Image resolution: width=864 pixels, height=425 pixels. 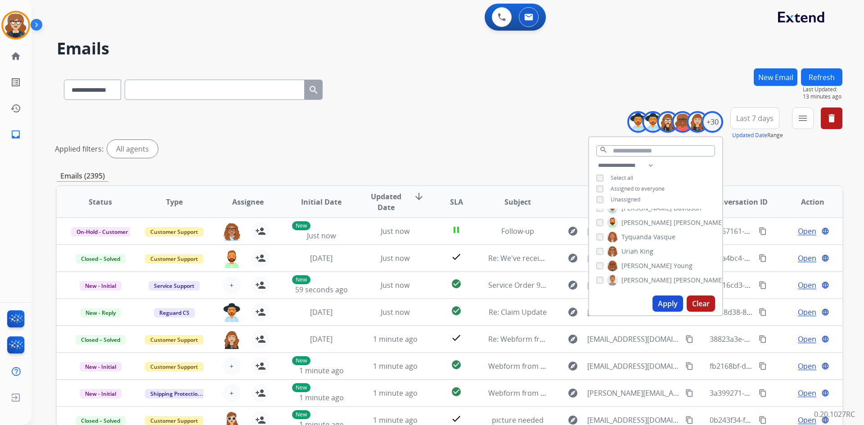 What do you see at coordinates (630, 252) in the screenshot?
I see `span: Uriah` at bounding box center [630, 252].